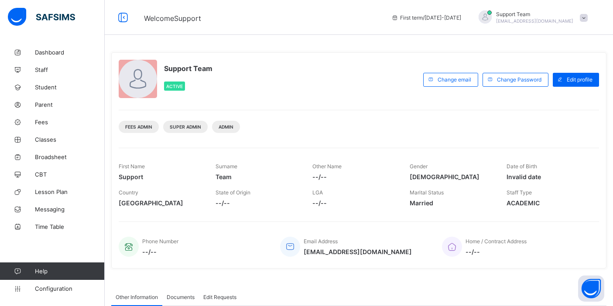  Describe the element at coordinates (318, 192) in the screenshot. I see `span: LGA` at that location.